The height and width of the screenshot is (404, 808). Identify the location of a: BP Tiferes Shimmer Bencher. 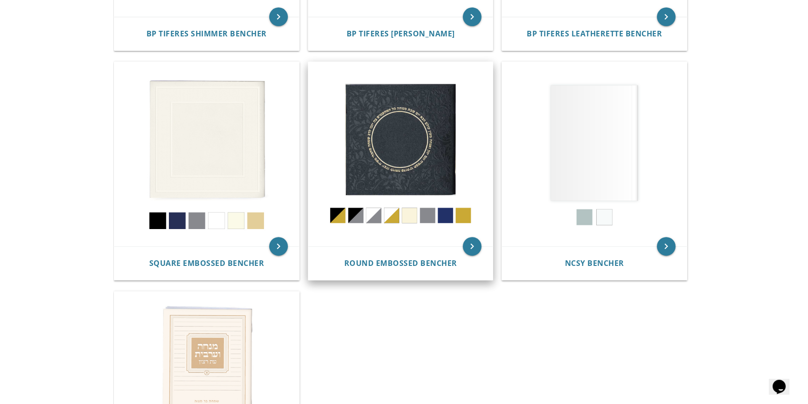
(207, 34).